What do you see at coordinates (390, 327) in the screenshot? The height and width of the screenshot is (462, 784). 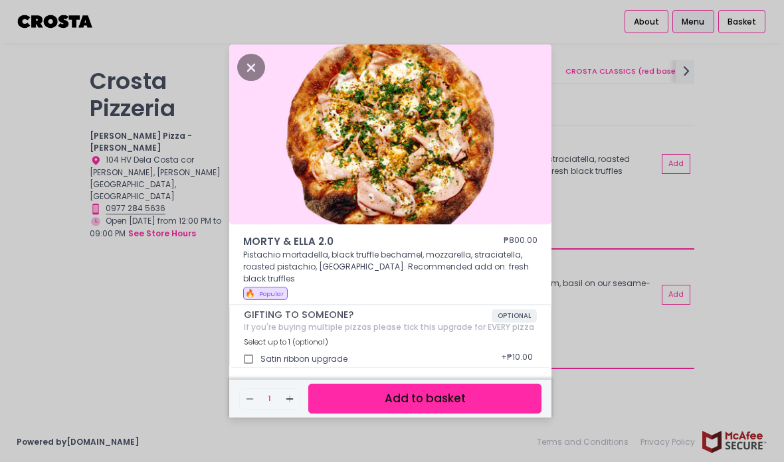 I see `div: If you're buying multiple pizzas please tick this upgrade for EVERY pizza` at bounding box center [390, 327].